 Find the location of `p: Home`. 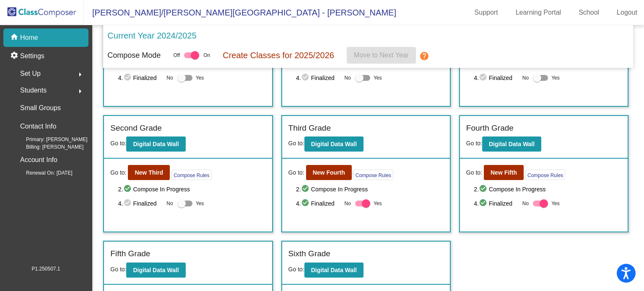

p: Home is located at coordinates (29, 38).